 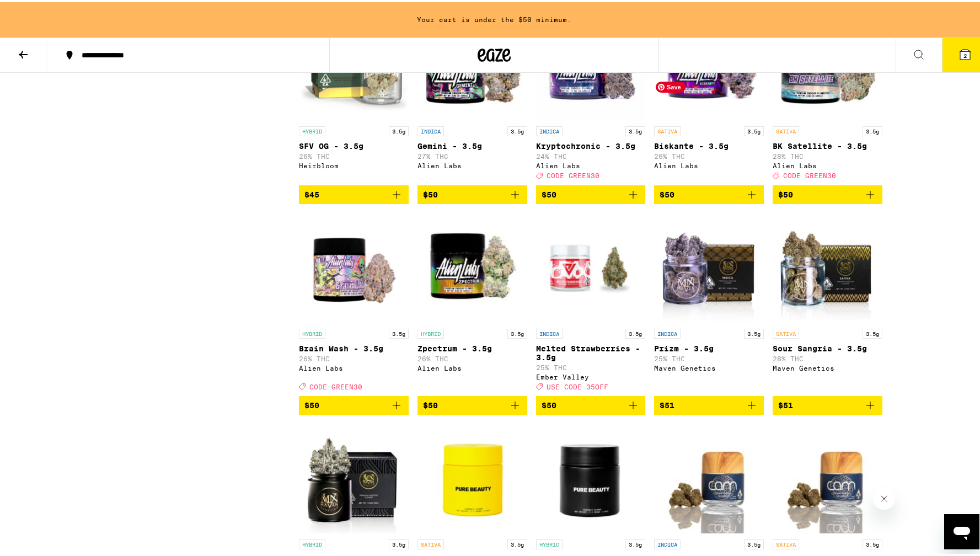 What do you see at coordinates (353, 347) in the screenshot?
I see `p: Brain Wash - 3.5g` at bounding box center [353, 347].